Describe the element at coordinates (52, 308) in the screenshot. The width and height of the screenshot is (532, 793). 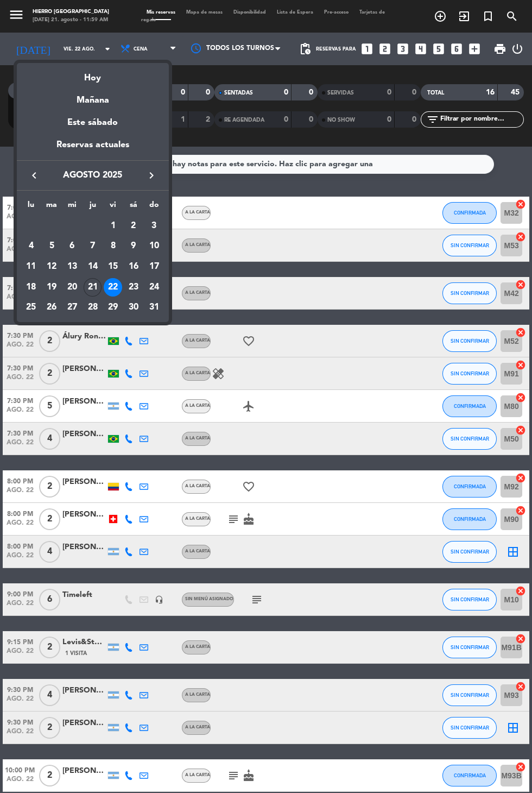
I see `td: 26 de agosto de 2025` at that location.